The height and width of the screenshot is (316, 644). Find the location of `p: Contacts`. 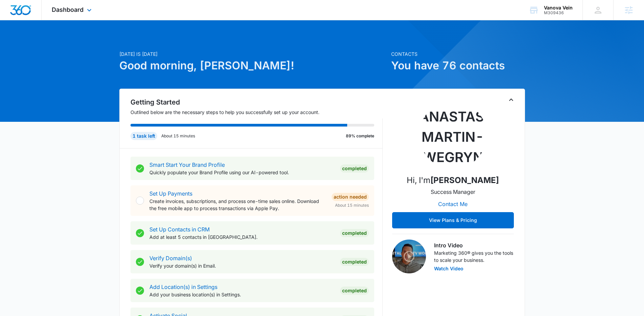

p: Contacts is located at coordinates (458, 54).